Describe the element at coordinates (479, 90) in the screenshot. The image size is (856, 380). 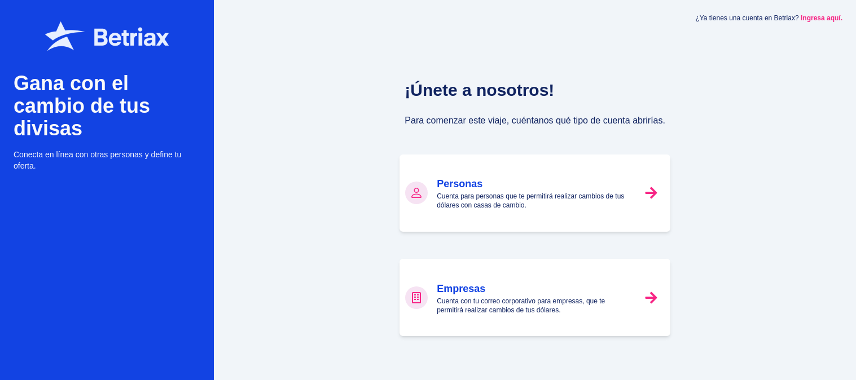
I see `h1: ¡Únete a nosotros!` at that location.